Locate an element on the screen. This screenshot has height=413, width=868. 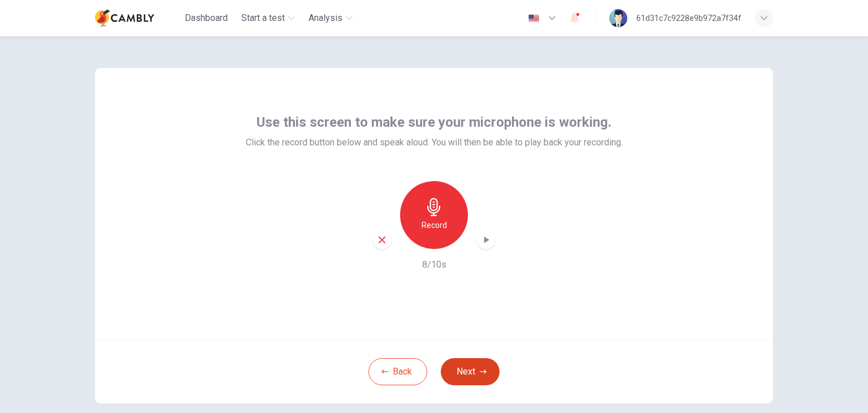
a: Cambly logo is located at coordinates (137, 18).